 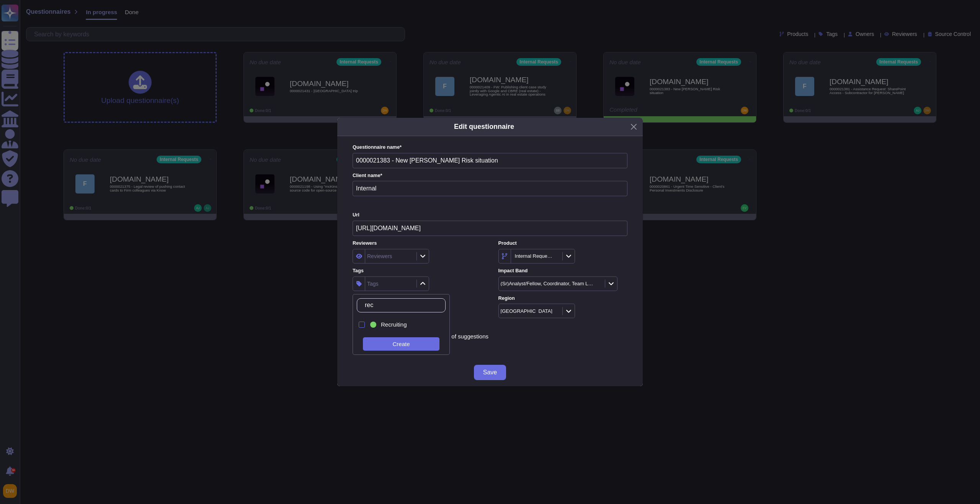 I want to click on label: Region, so click(x=563, y=299).